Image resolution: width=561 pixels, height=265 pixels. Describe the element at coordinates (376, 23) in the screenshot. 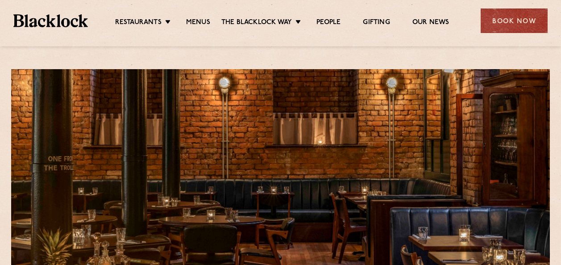

I see `a: Gifting` at that location.